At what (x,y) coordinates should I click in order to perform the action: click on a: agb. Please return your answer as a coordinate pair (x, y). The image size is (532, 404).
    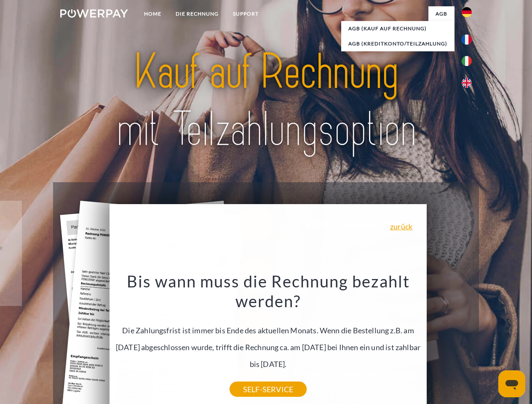
    Looking at the image, I should click on (441, 14).